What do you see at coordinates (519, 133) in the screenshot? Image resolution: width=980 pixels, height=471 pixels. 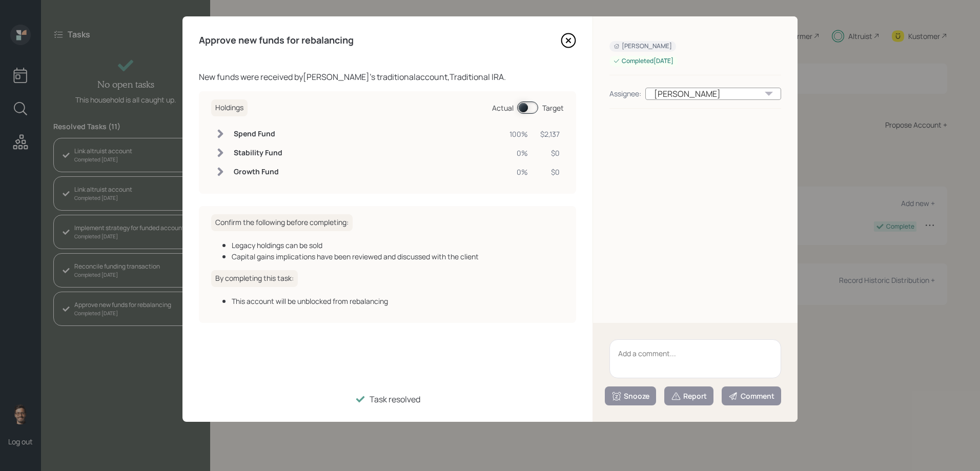 I see `div: 100%` at bounding box center [519, 133].